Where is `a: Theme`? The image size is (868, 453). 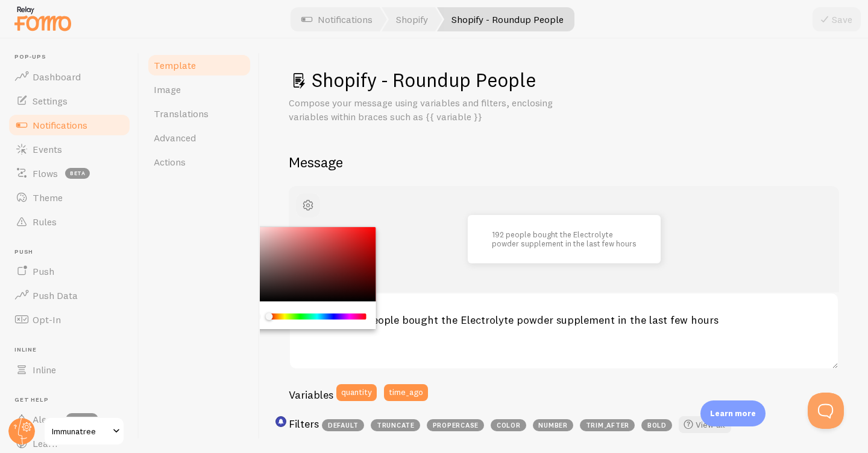 a: Theme is located at coordinates (69, 197).